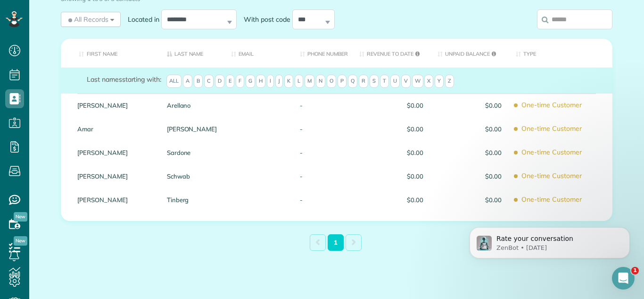  I want to click on span: Z, so click(450, 81).